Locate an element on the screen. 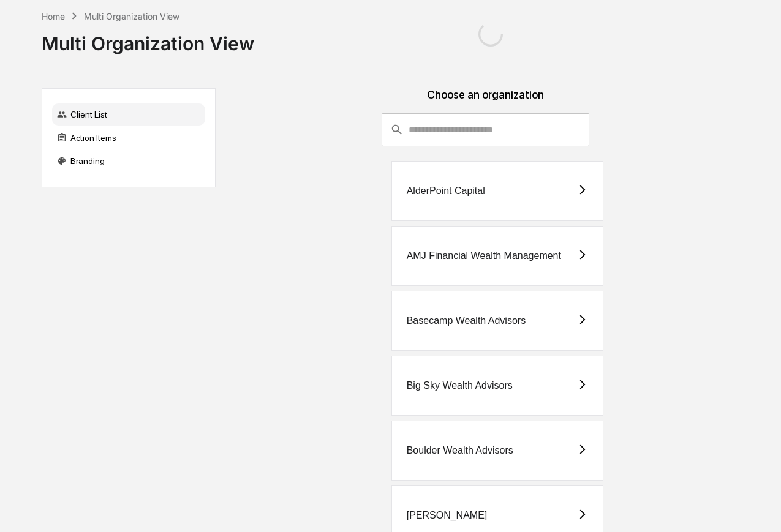 The width and height of the screenshot is (781, 532). div: Client List is located at coordinates (128, 115).